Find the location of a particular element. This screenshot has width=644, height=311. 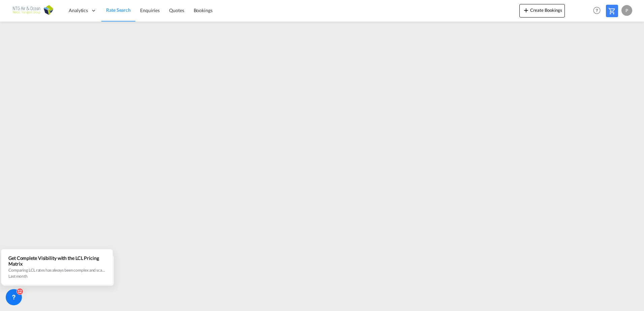

span: Bookings is located at coordinates (203, 10).